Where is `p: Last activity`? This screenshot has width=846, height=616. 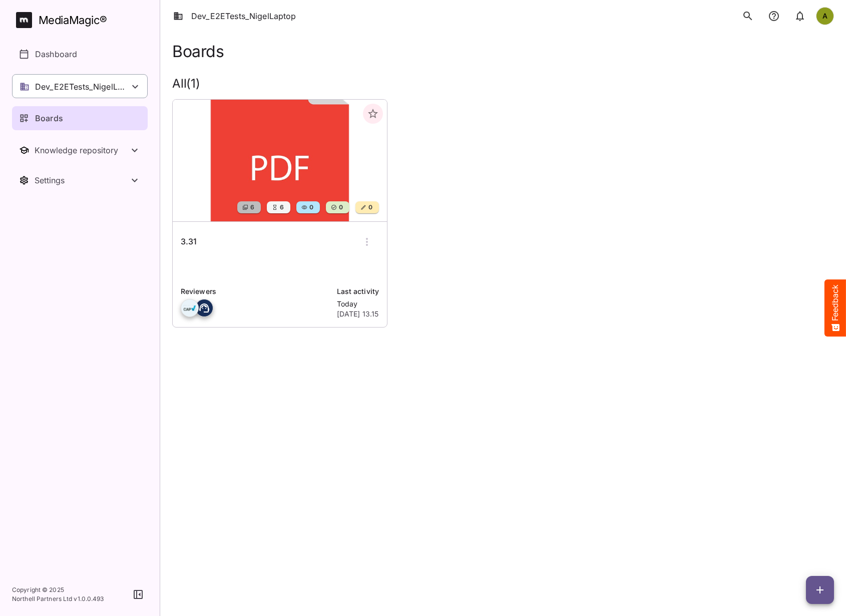 p: Last activity is located at coordinates (357, 292).